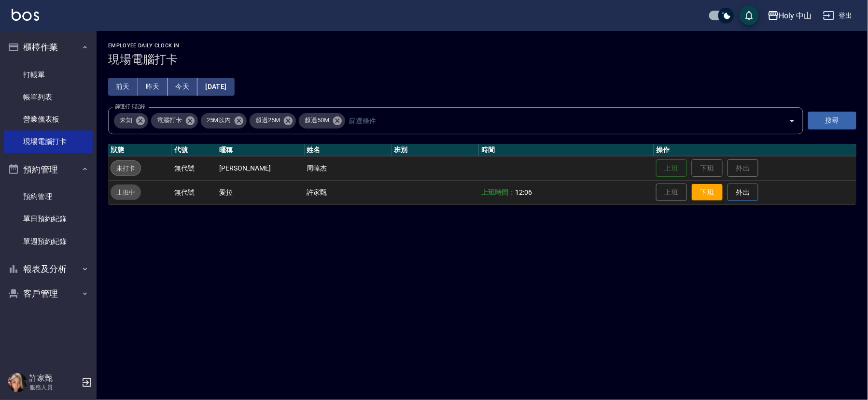 This screenshot has width=868, height=400. I want to click on th: 暱稱, so click(261, 150).